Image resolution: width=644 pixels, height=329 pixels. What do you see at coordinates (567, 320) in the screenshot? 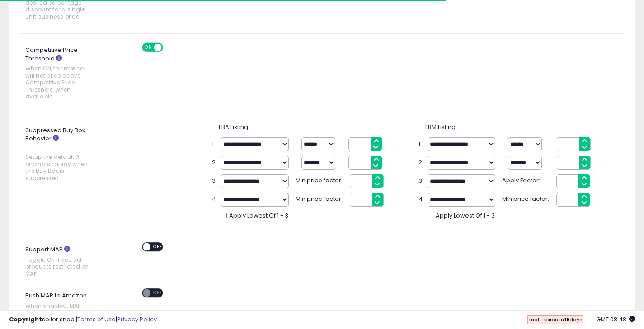
I see `b: 15` at bounding box center [567, 320].